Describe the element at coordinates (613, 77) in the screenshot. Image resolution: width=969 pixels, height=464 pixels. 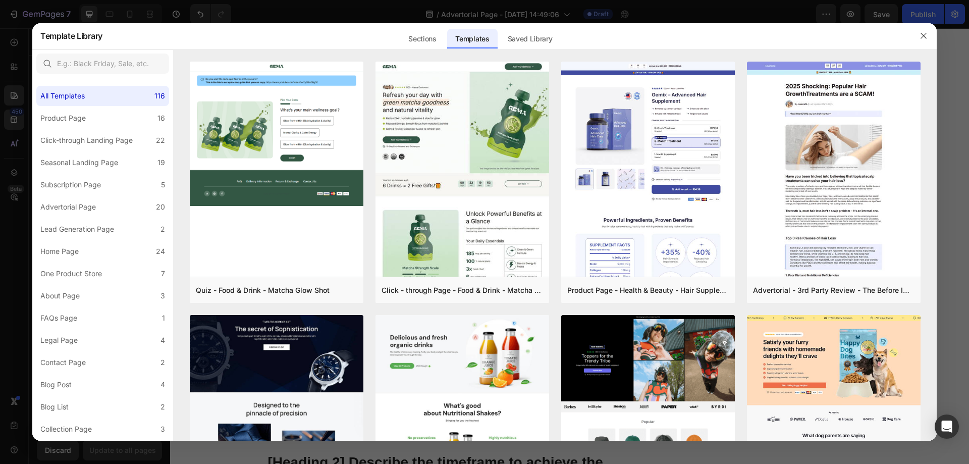
I see `p: Product benefit 1` at that location.